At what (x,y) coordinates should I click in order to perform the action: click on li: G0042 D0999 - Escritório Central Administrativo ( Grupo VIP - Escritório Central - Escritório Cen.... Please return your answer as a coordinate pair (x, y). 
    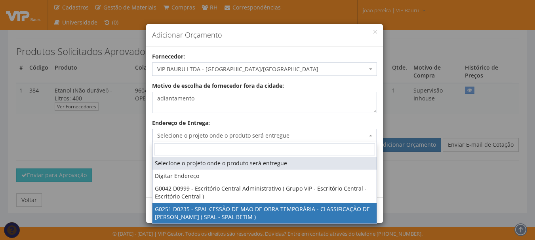
    Looking at the image, I should click on (265, 193).